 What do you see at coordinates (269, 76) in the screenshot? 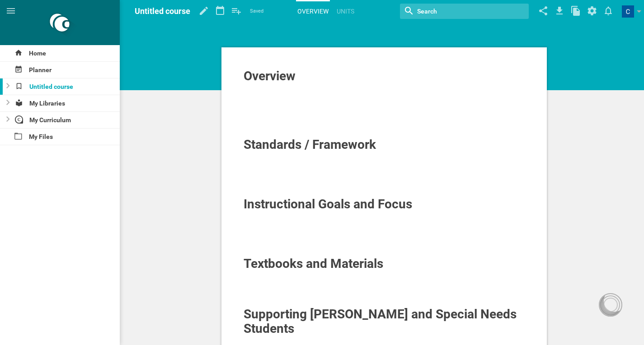
I see `span: Overview` at bounding box center [269, 76].